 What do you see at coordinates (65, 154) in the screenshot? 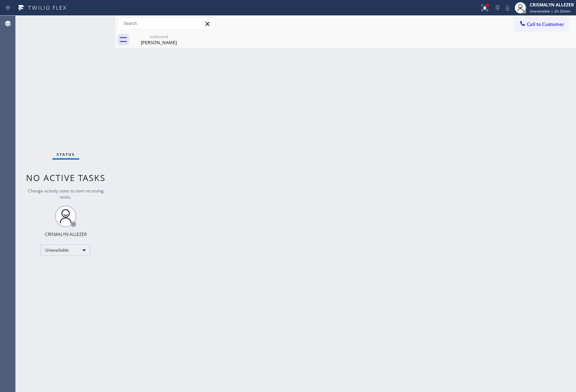
I see `span: Status` at bounding box center [65, 154].